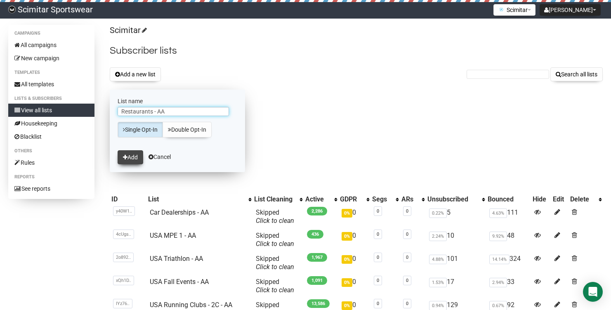 The height and width of the screenshot is (310, 611). I want to click on td: 5, so click(456, 216).